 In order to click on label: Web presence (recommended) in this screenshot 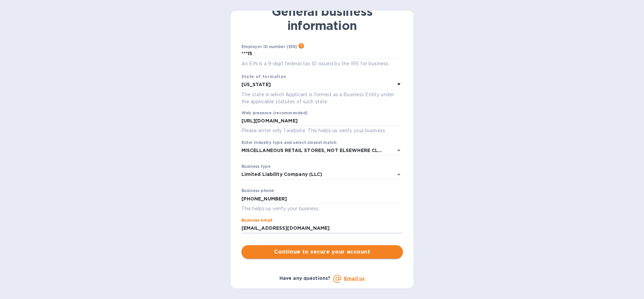, I will do `click(275, 113)`.